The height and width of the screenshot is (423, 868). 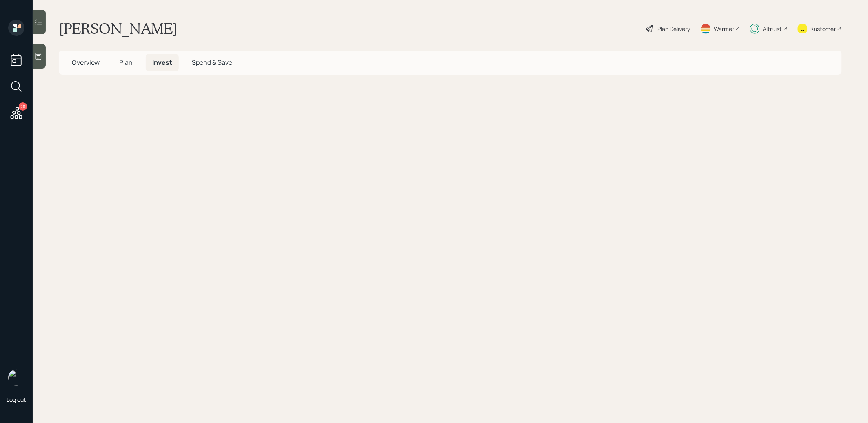 What do you see at coordinates (162, 63) in the screenshot?
I see `span: Invest` at bounding box center [162, 63].